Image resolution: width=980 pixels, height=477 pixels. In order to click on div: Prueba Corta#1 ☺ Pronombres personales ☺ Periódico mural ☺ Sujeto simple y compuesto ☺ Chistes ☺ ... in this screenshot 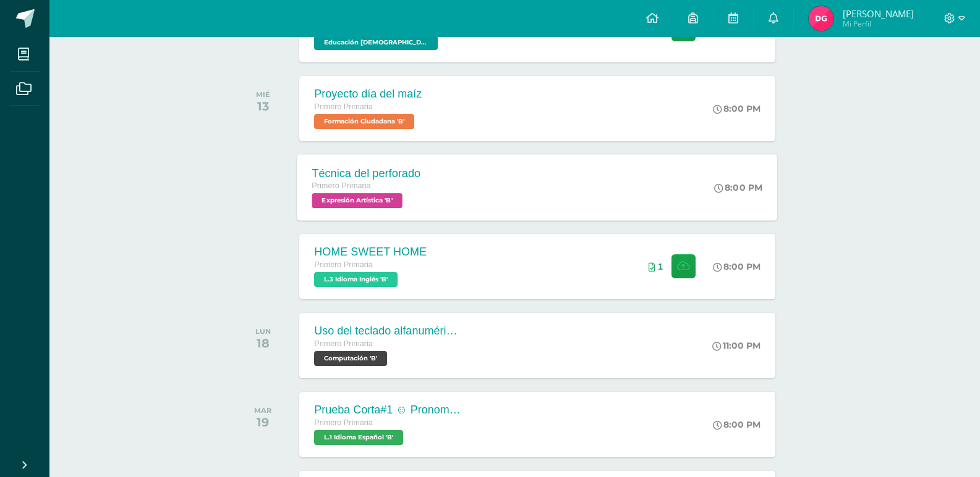, I will do `click(388, 410)`.